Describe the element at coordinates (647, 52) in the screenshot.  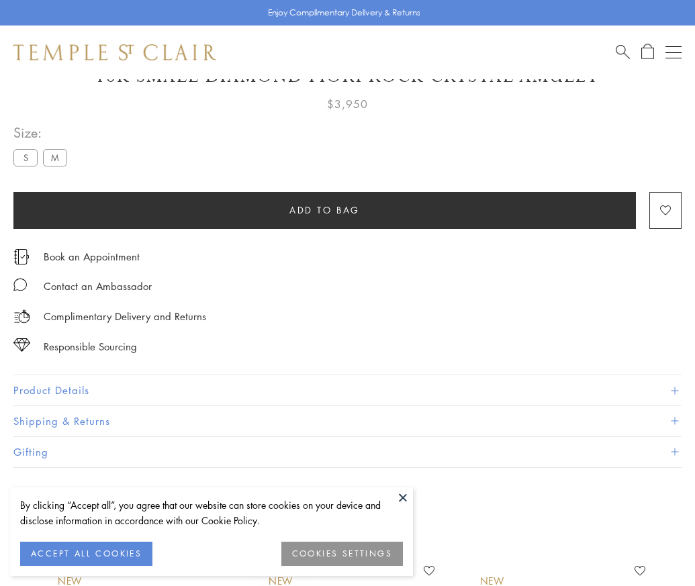
I see `a: Open Shopping Bag` at that location.